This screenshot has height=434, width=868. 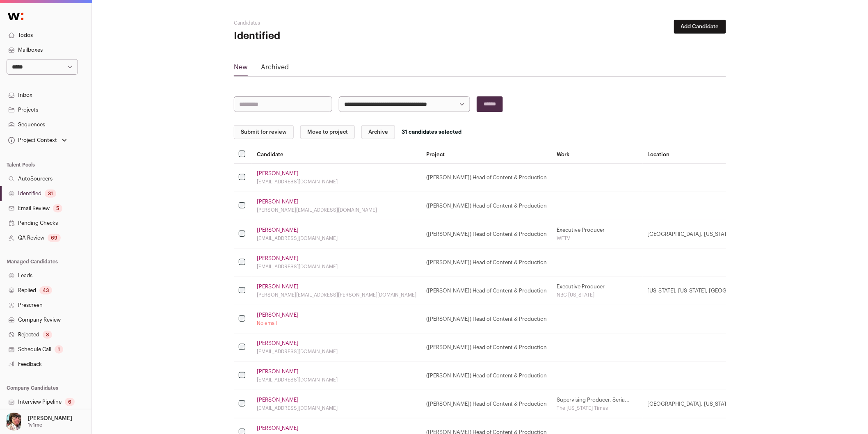 What do you see at coordinates (70, 402) in the screenshot?
I see `div: 6` at bounding box center [70, 402].